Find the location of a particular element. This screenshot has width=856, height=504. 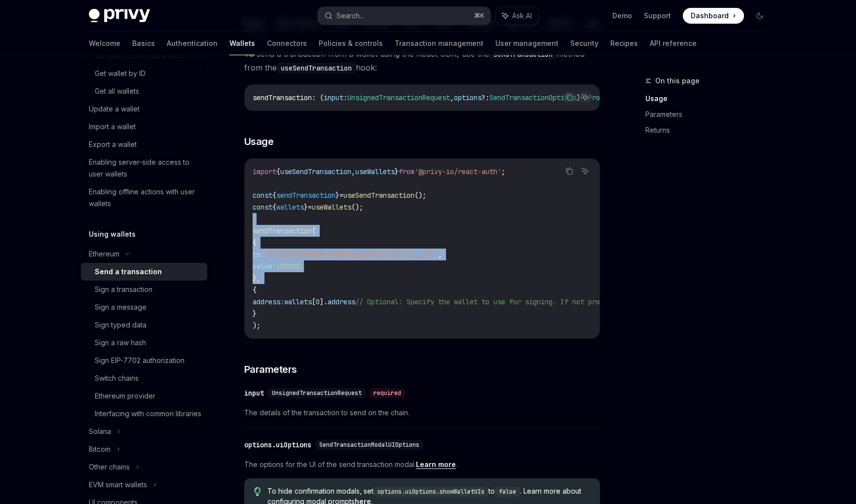

a: Get wallet by ID is located at coordinates (145, 73).